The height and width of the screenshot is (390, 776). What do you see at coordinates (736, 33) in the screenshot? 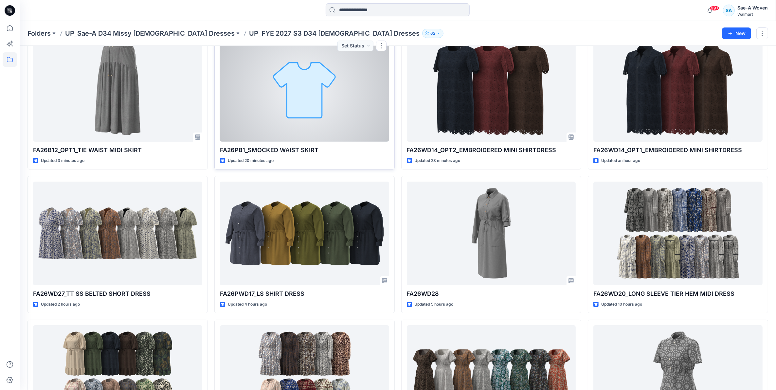
I see `button: New` at bounding box center [736, 33].